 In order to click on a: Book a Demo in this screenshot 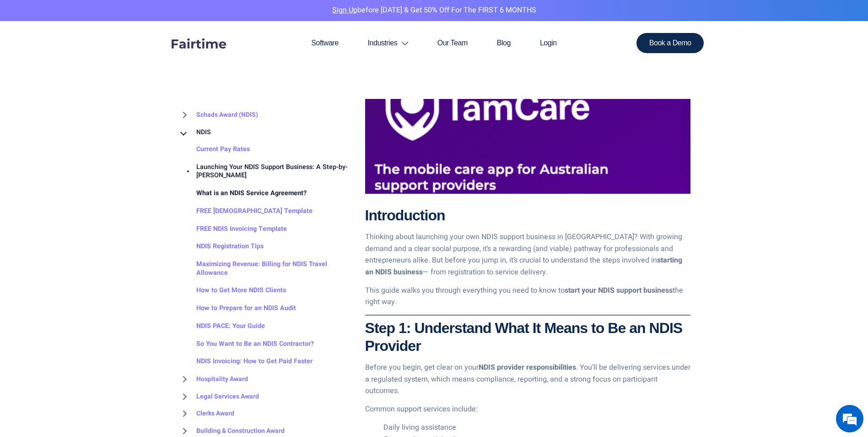, I will do `click(671, 43)`.